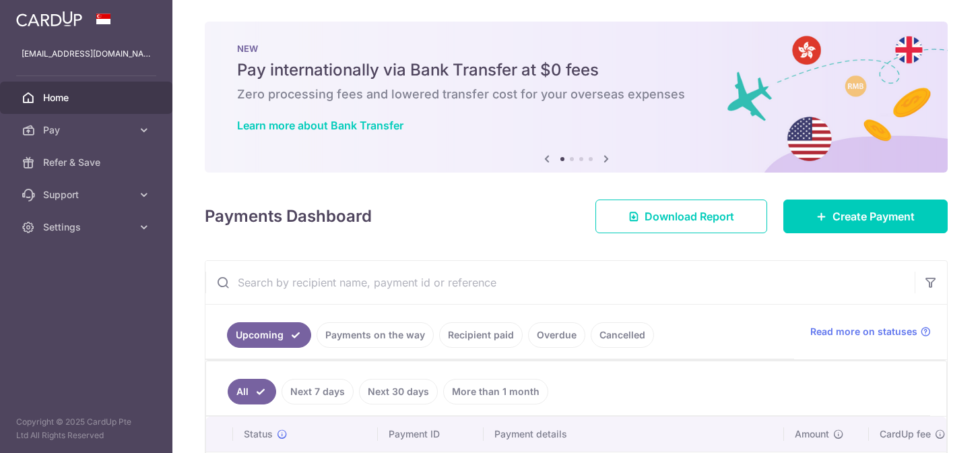  Describe the element at coordinates (557, 335) in the screenshot. I see `a: Overdue` at that location.